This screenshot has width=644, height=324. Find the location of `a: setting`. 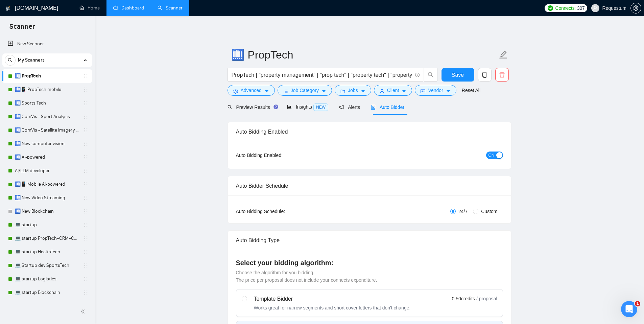

a: setting is located at coordinates (636, 8).